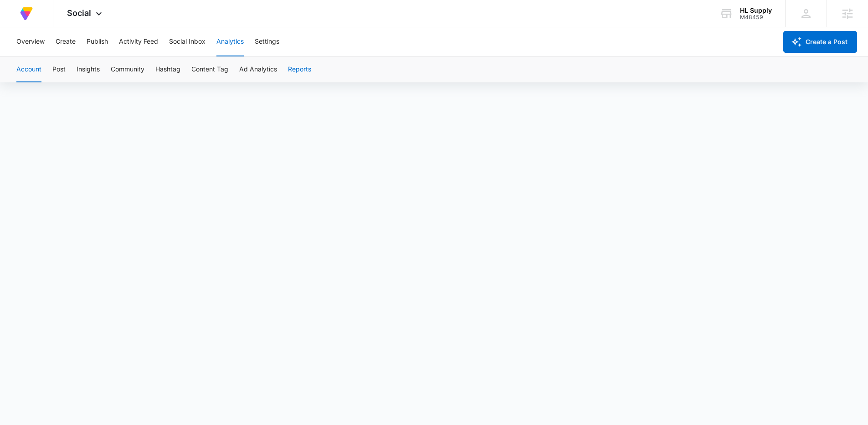 Image resolution: width=868 pixels, height=425 pixels. I want to click on img: Volusion, so click(26, 14).